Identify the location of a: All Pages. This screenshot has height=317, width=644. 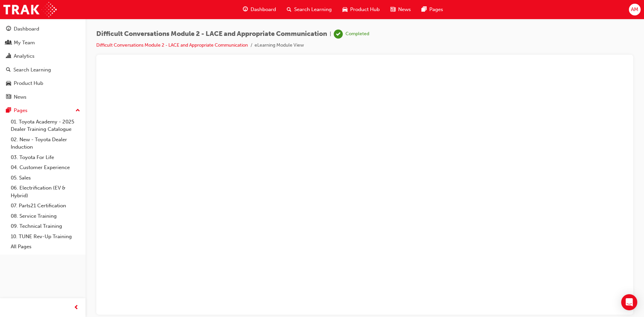
(45, 246).